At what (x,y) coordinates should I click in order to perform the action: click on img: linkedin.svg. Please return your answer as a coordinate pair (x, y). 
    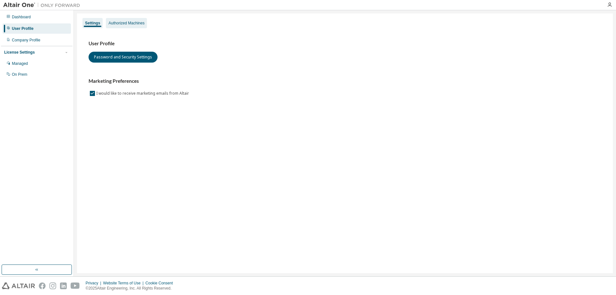
    Looking at the image, I should click on (63, 286).